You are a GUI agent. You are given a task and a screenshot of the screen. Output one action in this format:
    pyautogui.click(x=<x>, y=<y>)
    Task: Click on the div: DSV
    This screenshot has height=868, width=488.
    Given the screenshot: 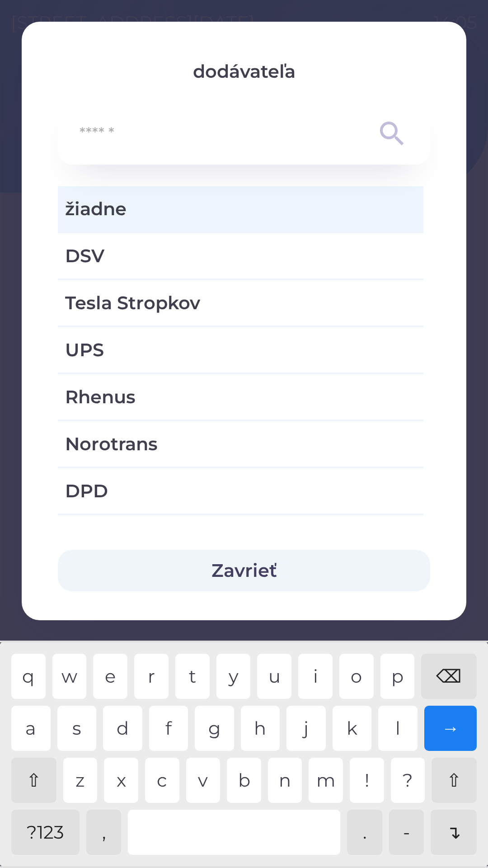 What is the action you would take?
    pyautogui.click(x=240, y=256)
    